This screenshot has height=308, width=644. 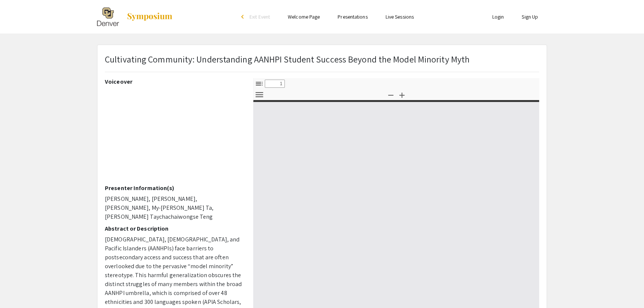 What do you see at coordinates (400, 17) in the screenshot?
I see `a: Live Sessions` at bounding box center [400, 17].